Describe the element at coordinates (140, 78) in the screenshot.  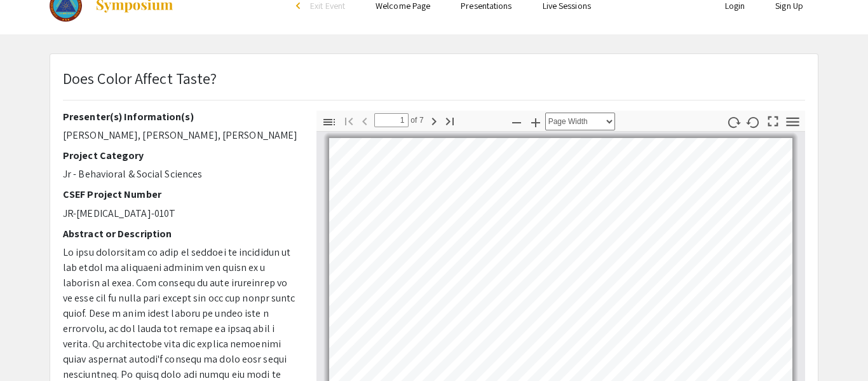
I see `p: Does Color Affect Taste?` at that location.